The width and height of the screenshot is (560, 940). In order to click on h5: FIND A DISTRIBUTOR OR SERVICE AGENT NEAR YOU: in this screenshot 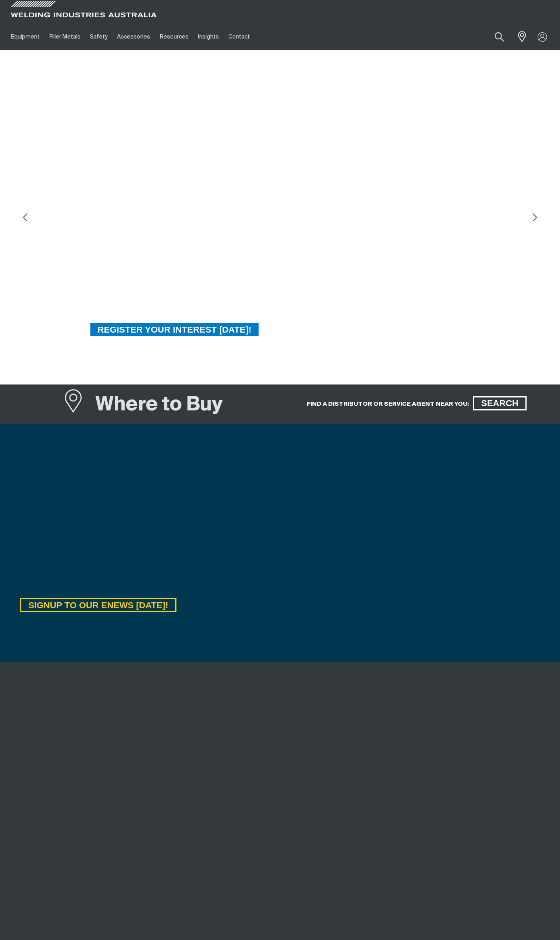, I will do `click(388, 404)`.